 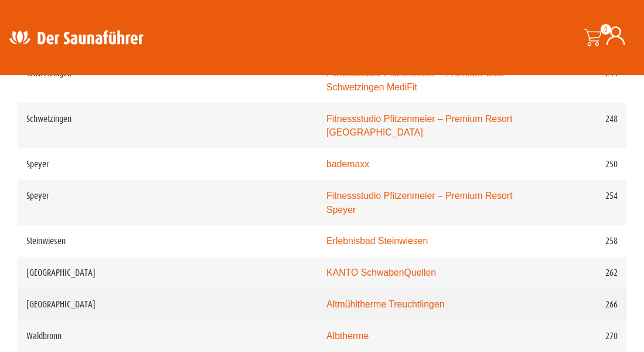 What do you see at coordinates (376, 240) in the screenshot?
I see `a: Erlebnisbad Steinwiesen` at bounding box center [376, 240].